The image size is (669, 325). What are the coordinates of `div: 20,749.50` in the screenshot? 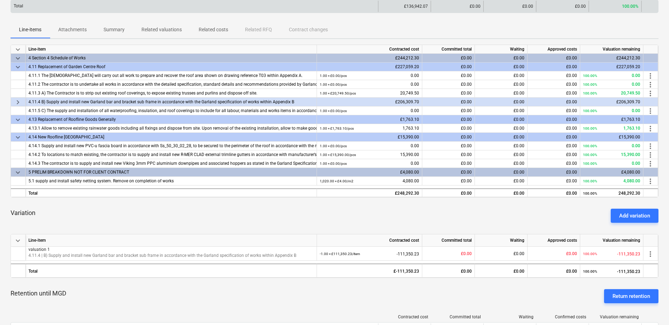 It's located at (611, 93).